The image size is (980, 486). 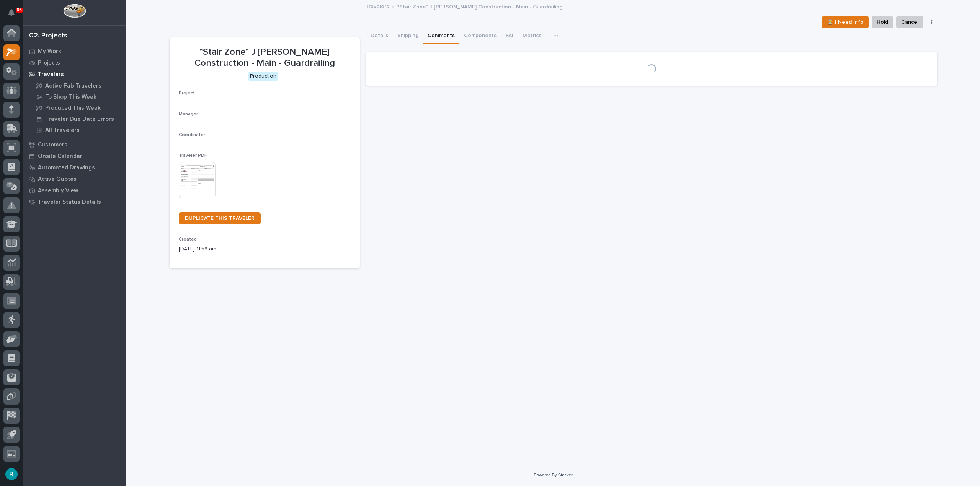 I want to click on button: Details, so click(x=379, y=36).